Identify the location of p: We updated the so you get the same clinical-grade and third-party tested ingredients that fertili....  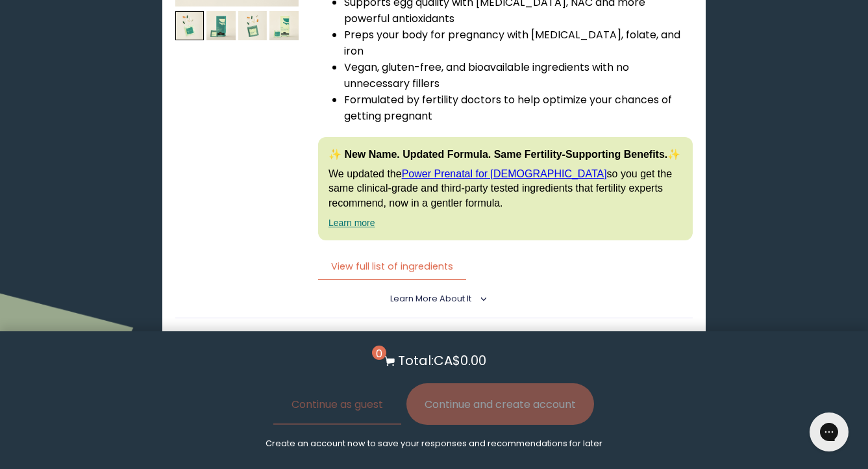
(505, 188).